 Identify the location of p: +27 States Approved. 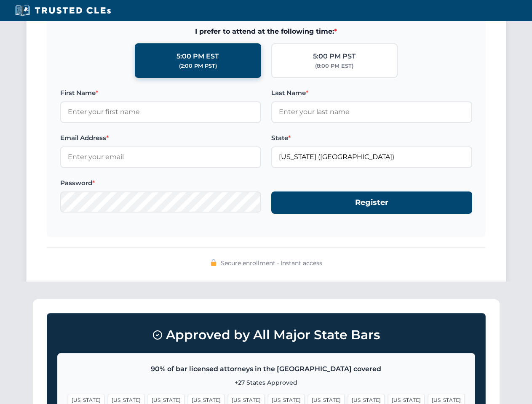
(266, 383).